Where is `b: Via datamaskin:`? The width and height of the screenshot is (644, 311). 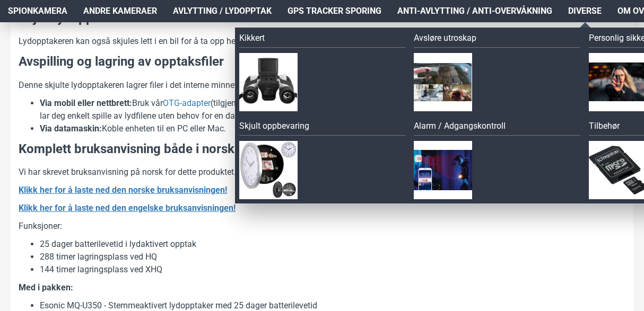 b: Via datamaskin: is located at coordinates (70, 128).